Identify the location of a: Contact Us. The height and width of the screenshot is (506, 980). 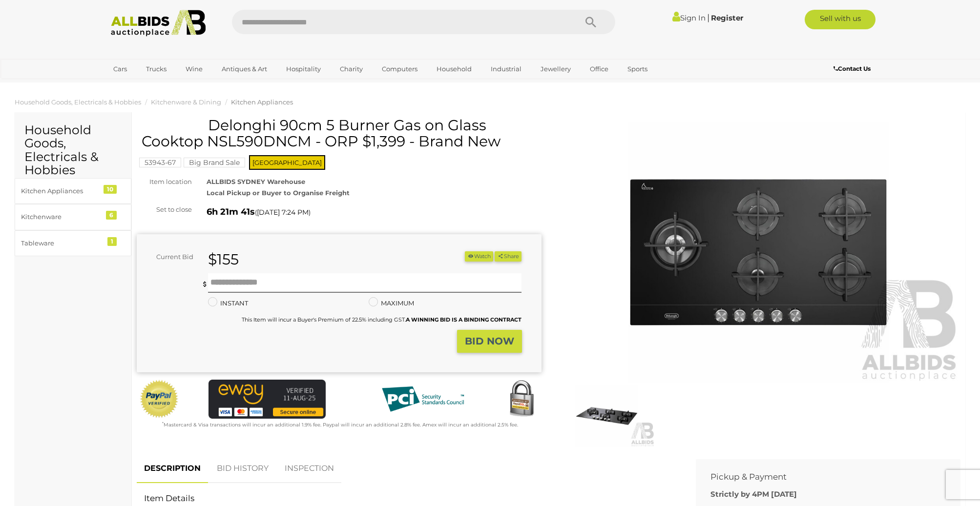
(853, 69).